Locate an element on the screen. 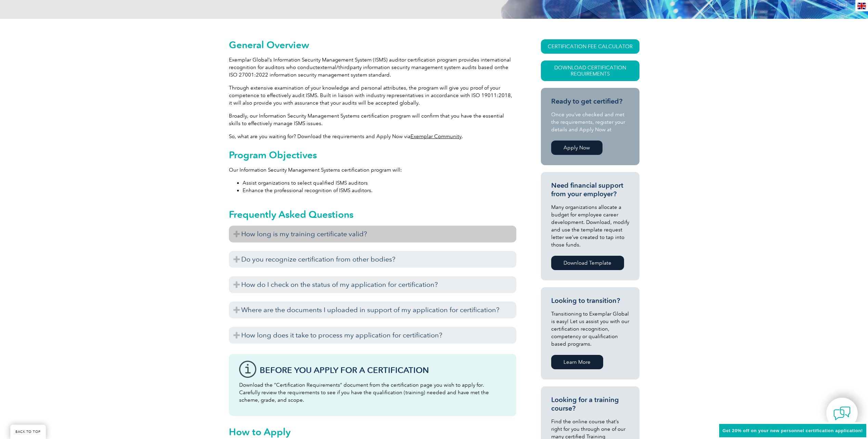 This screenshot has width=868, height=439. a: CERTIFICATION FEE CALCULATOR is located at coordinates (590, 46).